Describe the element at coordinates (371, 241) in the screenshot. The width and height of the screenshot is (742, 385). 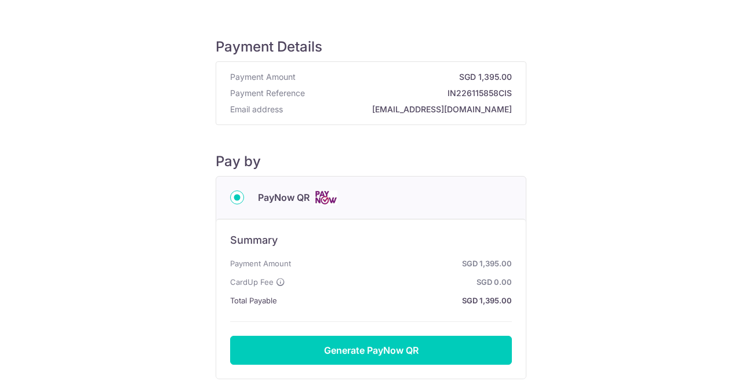
I see `h6: Summary` at that location.